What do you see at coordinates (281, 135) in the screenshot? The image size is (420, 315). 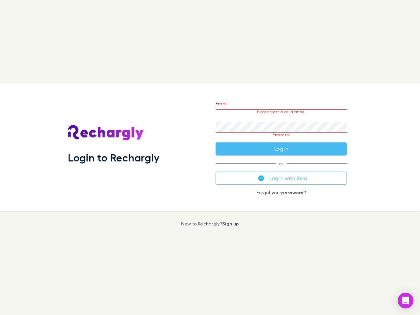 I see `p: Please fill` at bounding box center [281, 135].